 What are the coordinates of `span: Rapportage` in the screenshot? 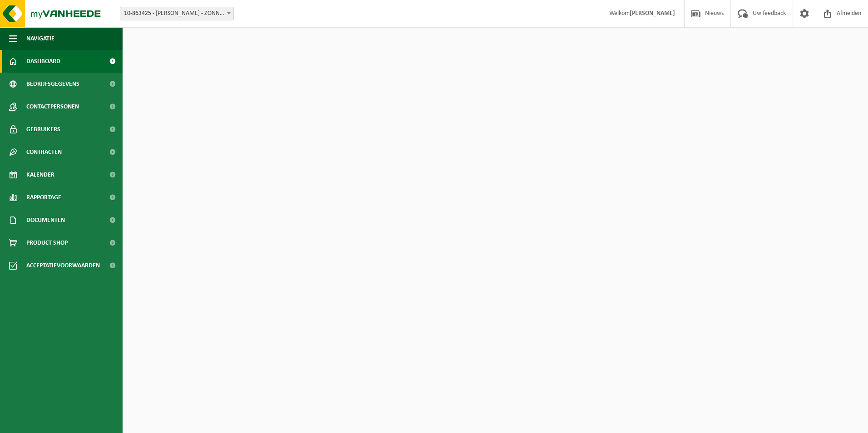 It's located at (44, 197).